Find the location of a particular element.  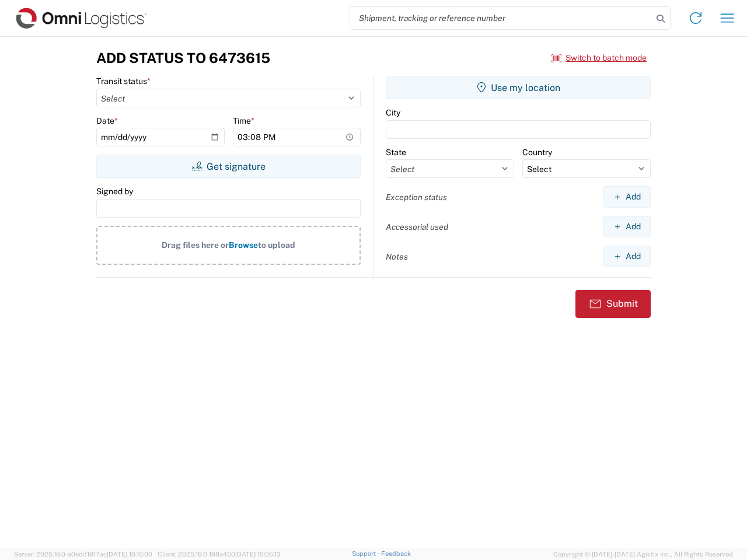

a: Feedback is located at coordinates (396, 553).